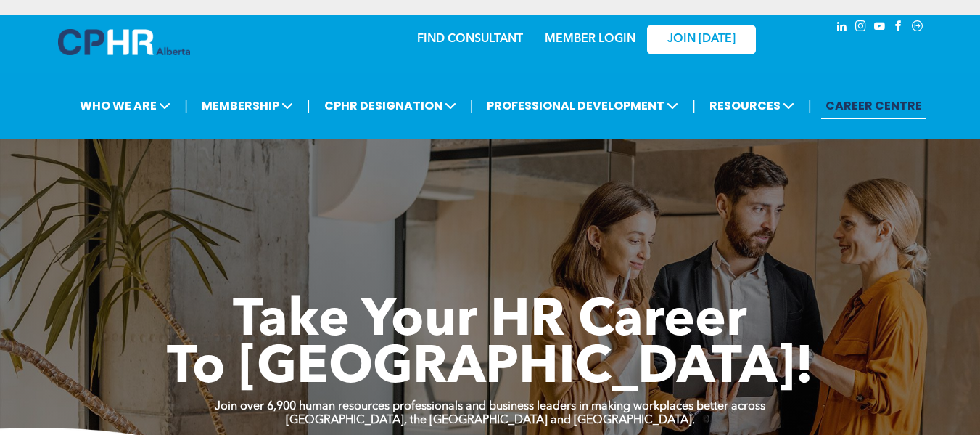 The width and height of the screenshot is (980, 435). What do you see at coordinates (471, 39) in the screenshot?
I see `a: FIND CONSULTANT` at bounding box center [471, 39].